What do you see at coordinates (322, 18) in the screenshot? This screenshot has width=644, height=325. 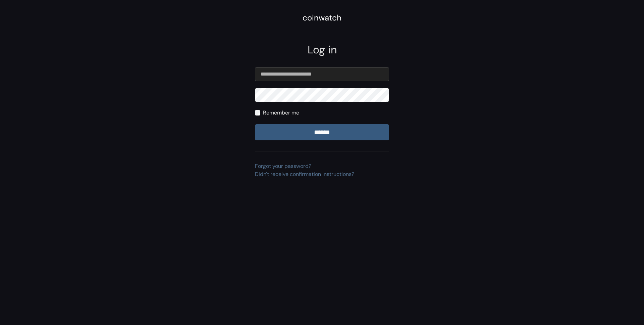 I see `a: coinwatch` at bounding box center [322, 18].